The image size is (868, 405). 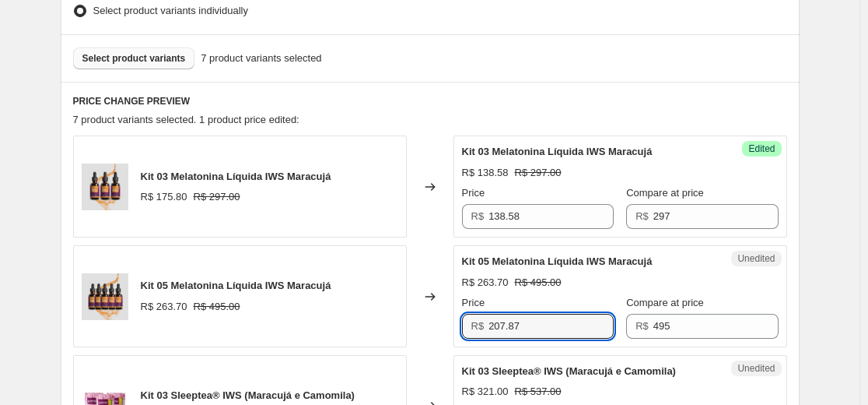 I want to click on img: Kit_3_Melatoninas_80x.webp, so click(x=105, y=187).